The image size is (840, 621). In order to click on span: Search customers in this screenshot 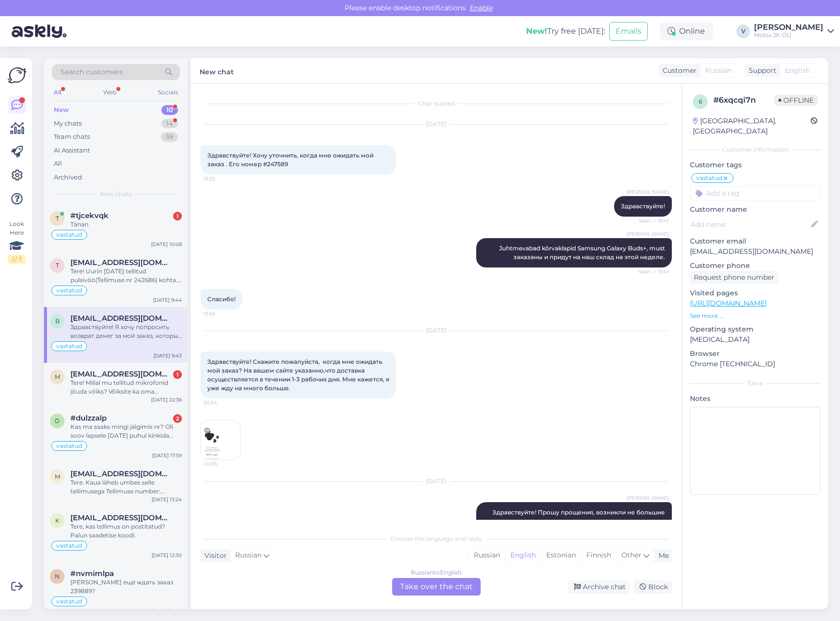, I will do `click(92, 72)`.